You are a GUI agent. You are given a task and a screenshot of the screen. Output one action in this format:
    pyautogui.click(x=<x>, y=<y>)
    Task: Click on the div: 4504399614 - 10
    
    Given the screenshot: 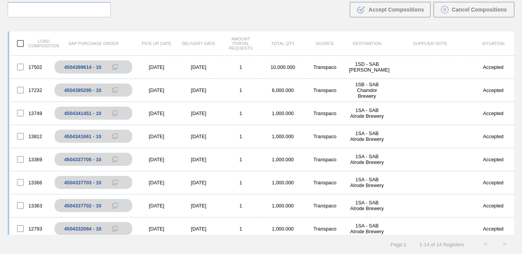 What is the action you would take?
    pyautogui.click(x=83, y=67)
    